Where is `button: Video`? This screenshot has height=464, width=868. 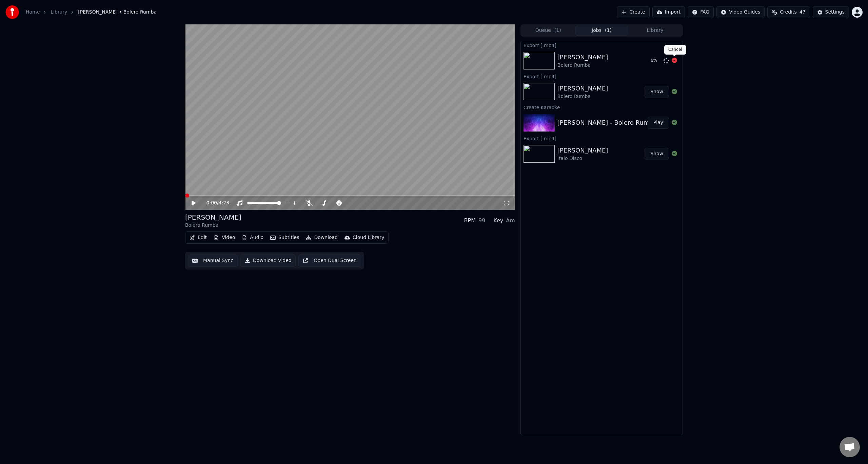
button: Video is located at coordinates (224, 238).